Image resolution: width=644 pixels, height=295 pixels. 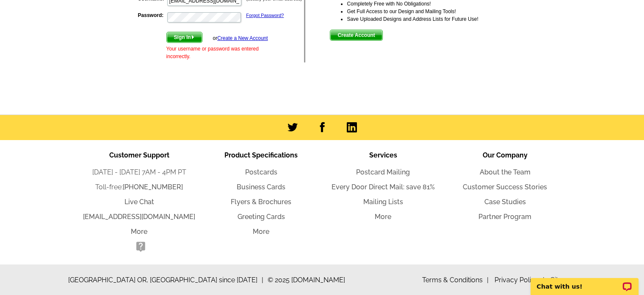 I want to click on a: Postcards, so click(x=262, y=172).